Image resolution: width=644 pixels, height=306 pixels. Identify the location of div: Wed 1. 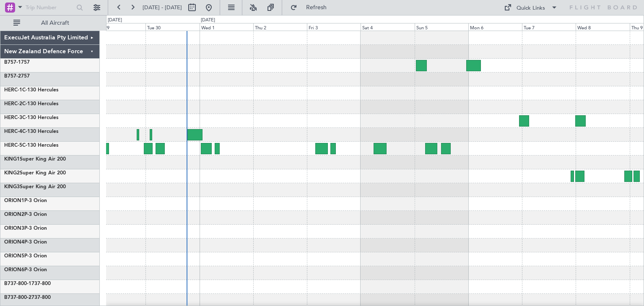
(226, 27).